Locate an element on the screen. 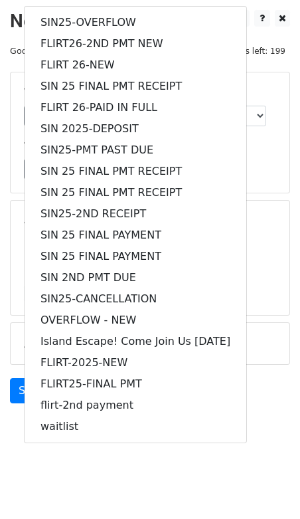 The width and height of the screenshot is (300, 519). a: FLIRT 26-NEW is located at coordinates (136, 65).